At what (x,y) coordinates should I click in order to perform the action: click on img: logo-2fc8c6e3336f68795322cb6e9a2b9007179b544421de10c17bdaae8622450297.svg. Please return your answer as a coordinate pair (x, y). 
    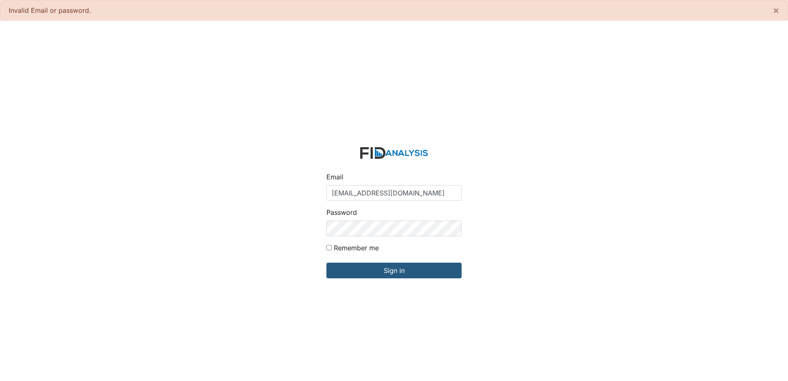
    Looking at the image, I should click on (394, 153).